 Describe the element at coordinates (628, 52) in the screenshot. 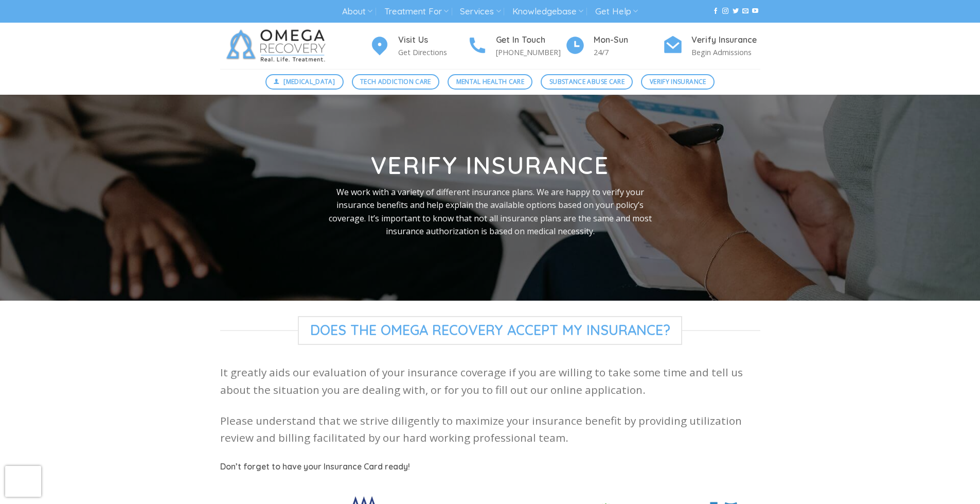

I see `p: 24/7` at that location.